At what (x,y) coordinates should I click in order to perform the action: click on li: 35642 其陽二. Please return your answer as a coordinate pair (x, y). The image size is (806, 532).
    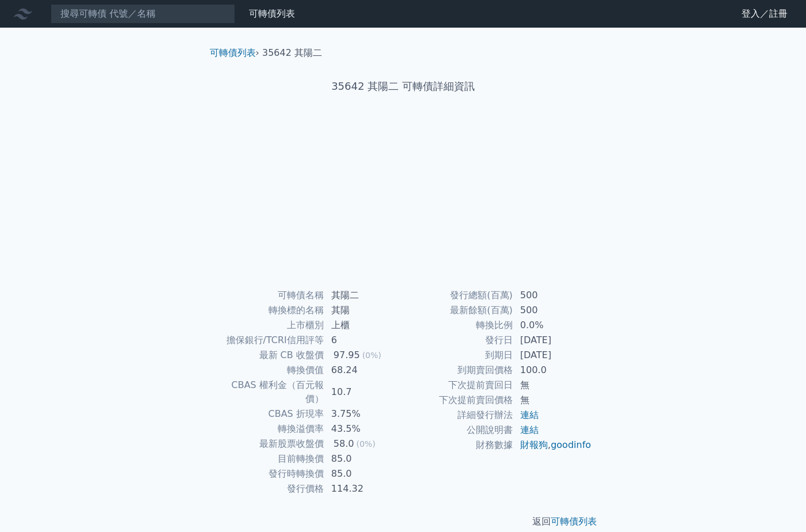
    Looking at the image, I should click on (292, 53).